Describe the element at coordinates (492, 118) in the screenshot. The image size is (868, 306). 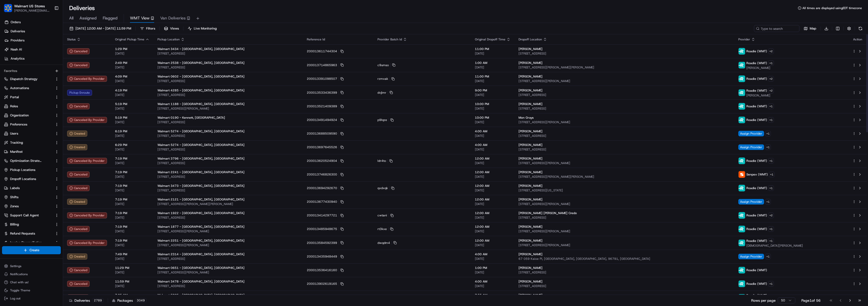
I see `span: 10:00 PM` at that location.